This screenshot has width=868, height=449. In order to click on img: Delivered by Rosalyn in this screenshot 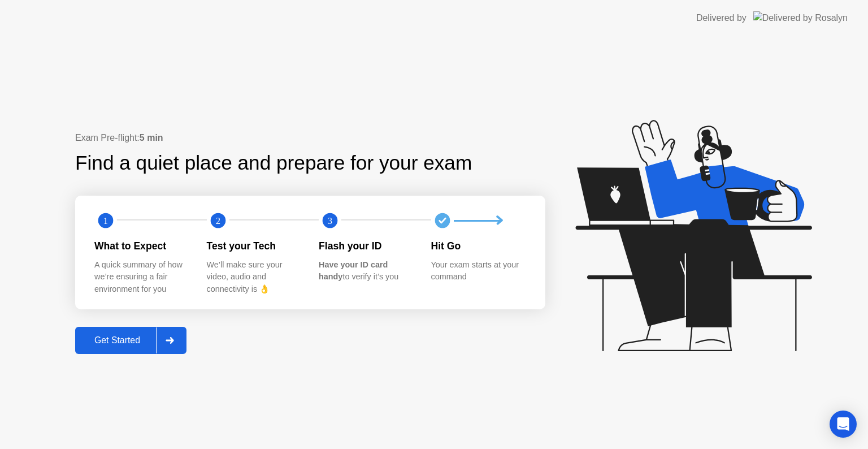, I will do `click(800, 17)`.